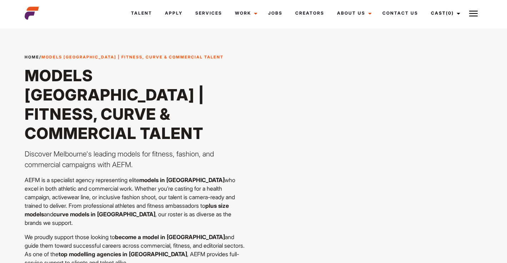 The width and height of the screenshot is (507, 263). I want to click on a: Contact Us, so click(400, 13).